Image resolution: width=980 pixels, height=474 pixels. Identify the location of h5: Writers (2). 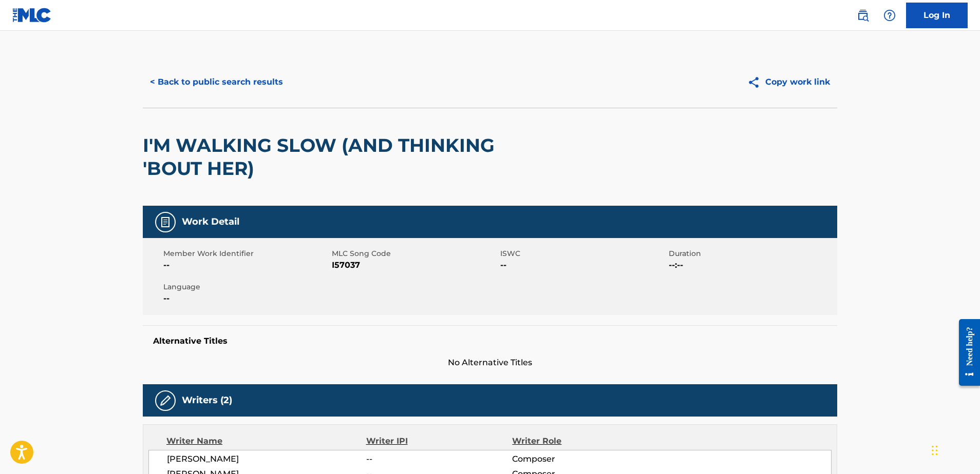
(207, 401).